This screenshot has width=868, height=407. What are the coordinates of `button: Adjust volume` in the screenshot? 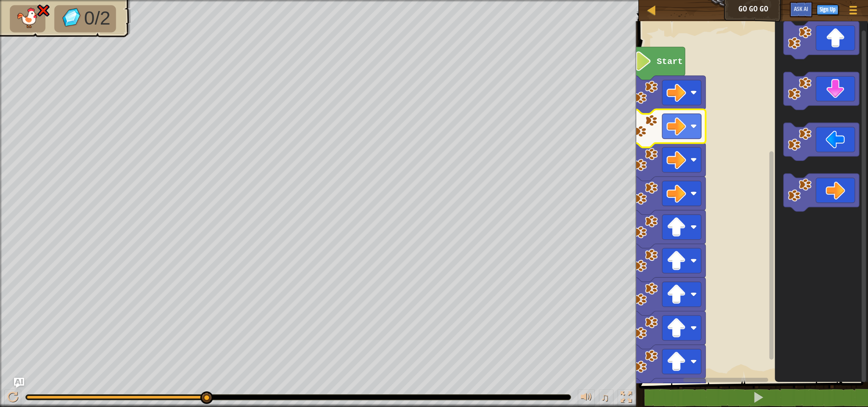 It's located at (586, 398).